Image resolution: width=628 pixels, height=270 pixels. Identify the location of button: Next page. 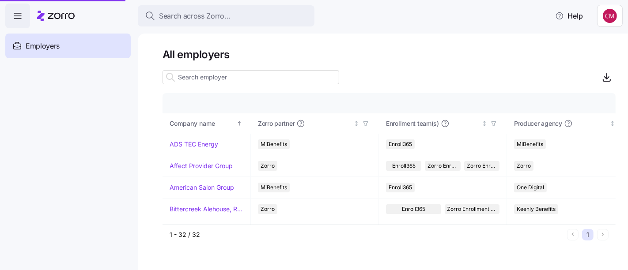
(603, 235).